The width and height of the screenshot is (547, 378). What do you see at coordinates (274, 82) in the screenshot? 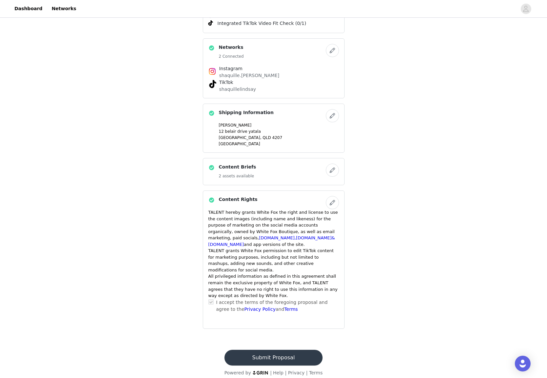
I see `h4: TikTok` at bounding box center [274, 82].